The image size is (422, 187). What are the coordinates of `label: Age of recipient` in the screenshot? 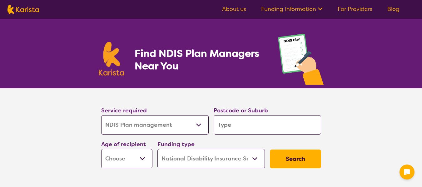 It's located at (123, 144).